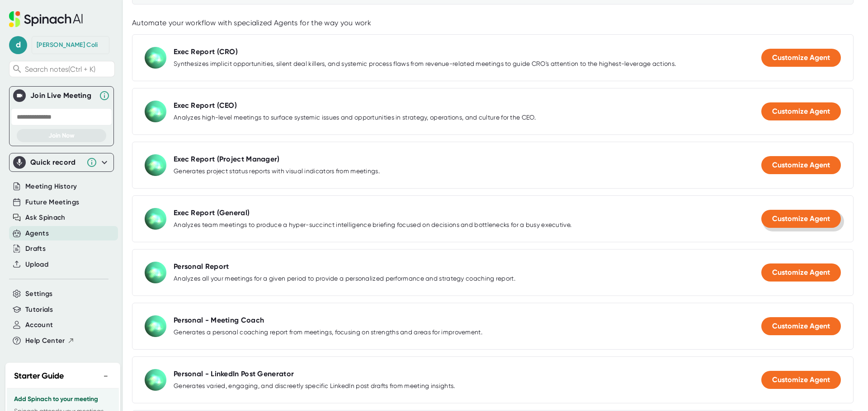  What do you see at coordinates (314, 387) in the screenshot?
I see `div: Generates varied, engaging, and discreetly specific LinkedIn post drafts from meeting insights.` at bounding box center [314, 387].